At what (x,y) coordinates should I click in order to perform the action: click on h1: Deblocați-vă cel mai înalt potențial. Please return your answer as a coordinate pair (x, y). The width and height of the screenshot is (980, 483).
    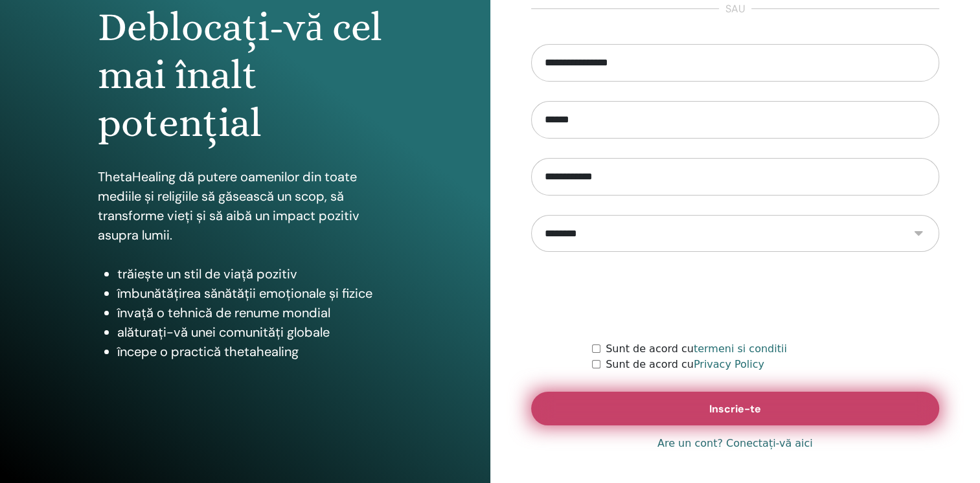
    Looking at the image, I should click on (245, 76).